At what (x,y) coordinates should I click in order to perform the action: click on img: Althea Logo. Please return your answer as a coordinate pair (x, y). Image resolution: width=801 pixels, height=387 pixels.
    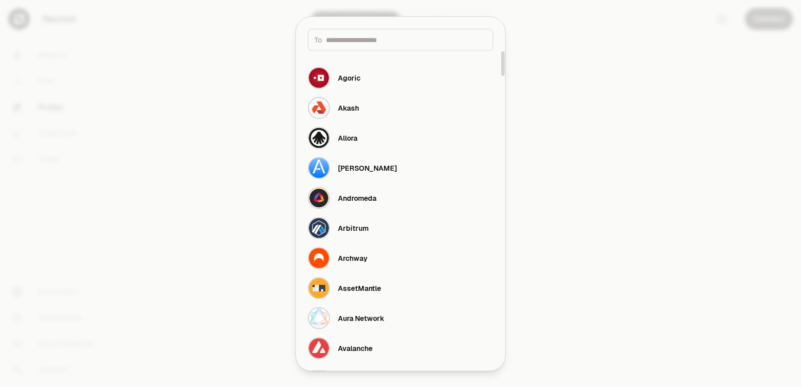
    Looking at the image, I should click on (319, 168).